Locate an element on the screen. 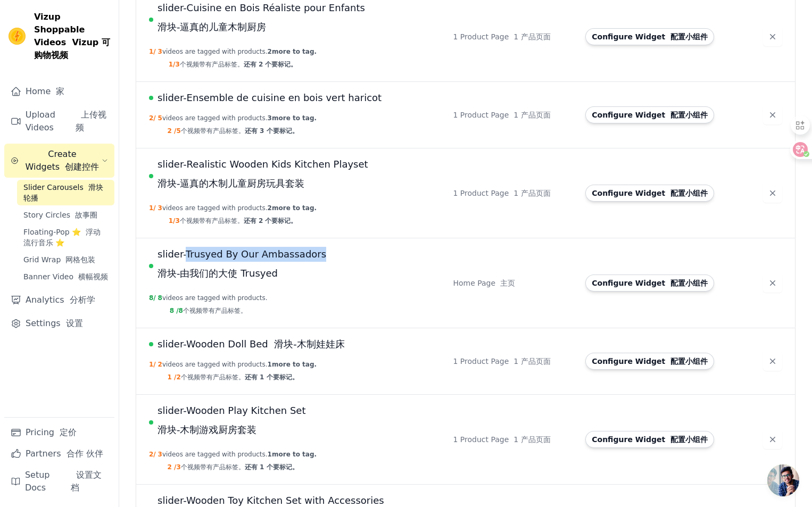 This screenshot has width=812, height=507. a: Slider Carousels 滑块轮播 is located at coordinates (65, 193).